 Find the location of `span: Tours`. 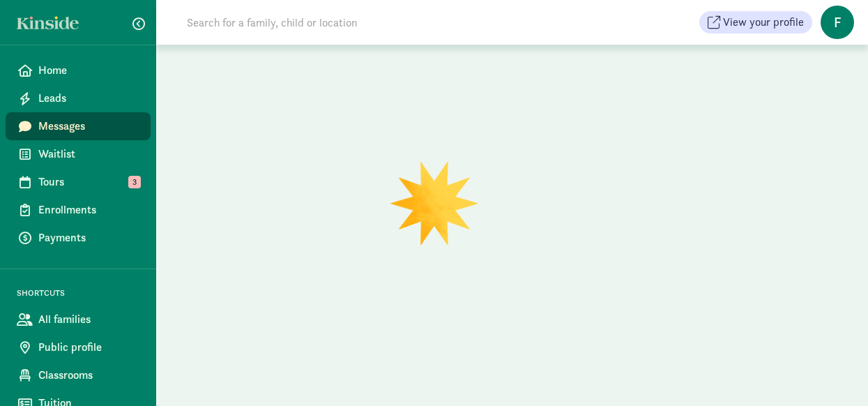

span: Tours is located at coordinates (88, 182).